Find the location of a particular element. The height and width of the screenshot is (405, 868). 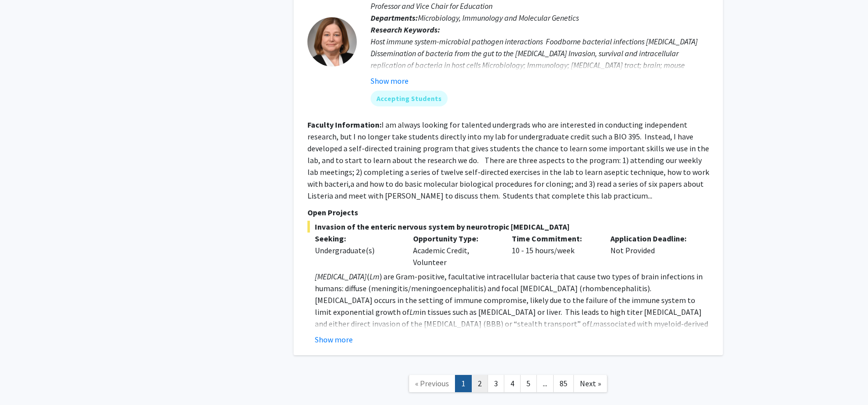

span: « Previous is located at coordinates (432, 384).